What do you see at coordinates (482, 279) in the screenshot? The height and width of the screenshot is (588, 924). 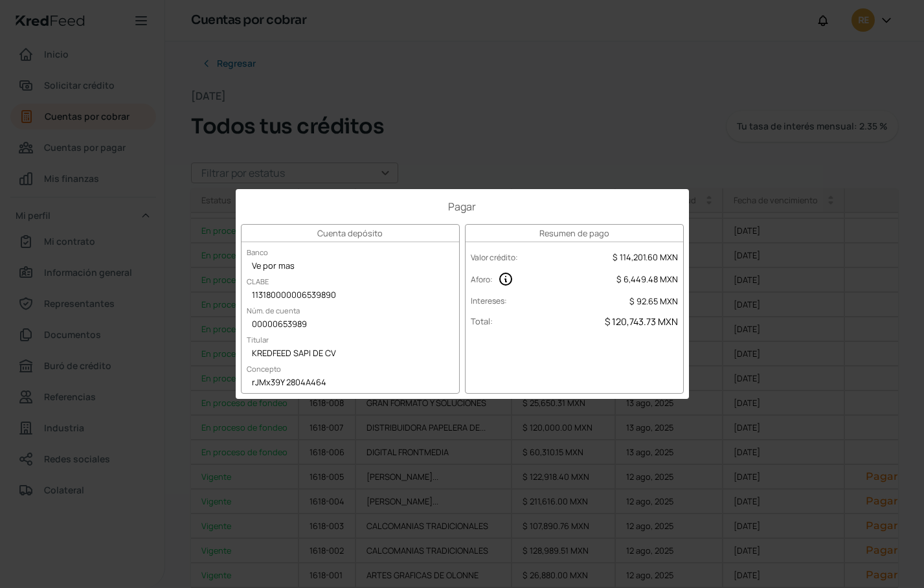 I see `label: Aforo :` at bounding box center [482, 279].